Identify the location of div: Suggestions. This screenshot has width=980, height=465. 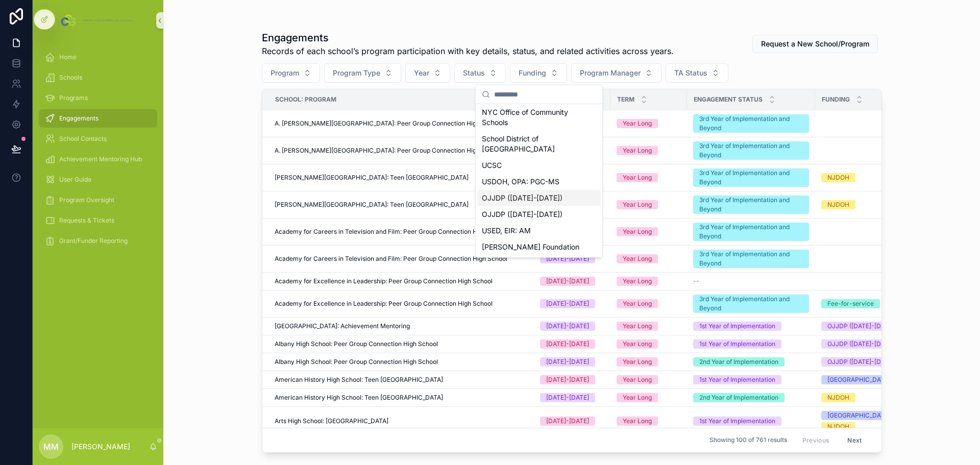
(539, 181).